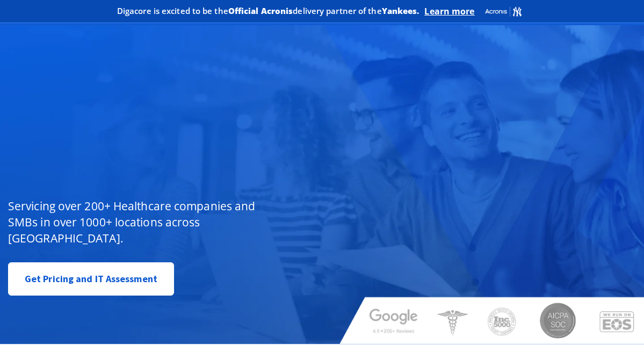  I want to click on span: Get Pricing and IT Assessment, so click(90, 279).